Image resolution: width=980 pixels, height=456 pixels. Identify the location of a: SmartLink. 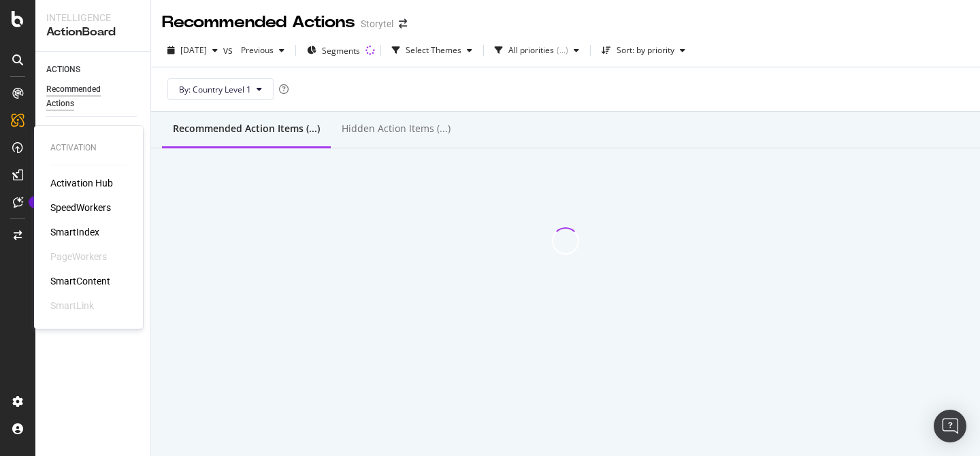
(72, 306).